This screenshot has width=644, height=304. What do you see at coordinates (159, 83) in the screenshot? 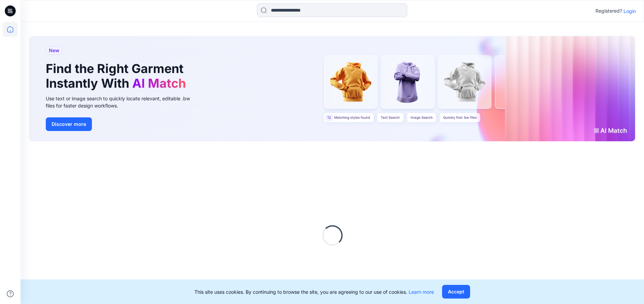
I see `span: AI Match` at bounding box center [159, 83].